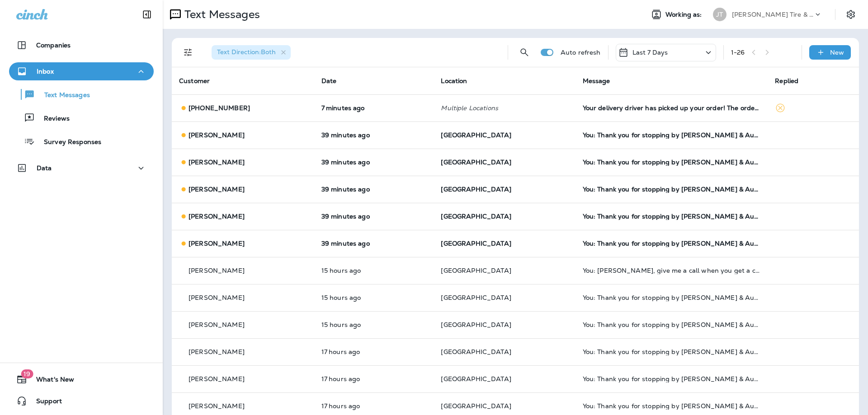 This screenshot has width=868, height=415. What do you see at coordinates (247, 52) in the screenshot?
I see `span: Text Direction : Both` at bounding box center [247, 52].